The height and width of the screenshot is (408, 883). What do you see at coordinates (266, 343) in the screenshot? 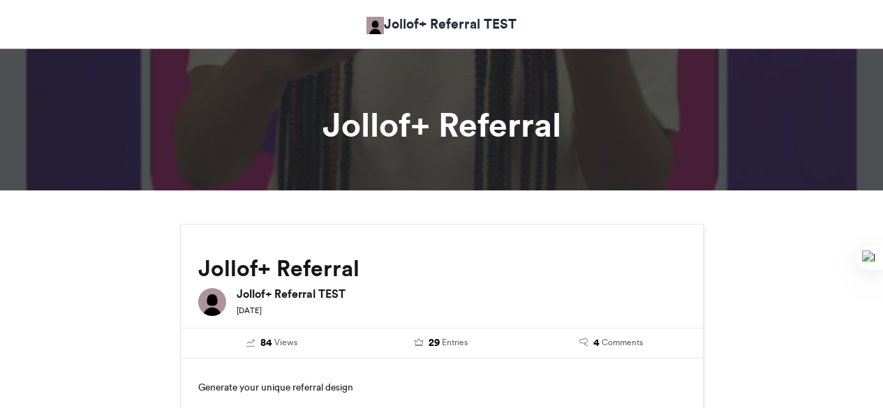
I see `span: 84` at bounding box center [266, 343].